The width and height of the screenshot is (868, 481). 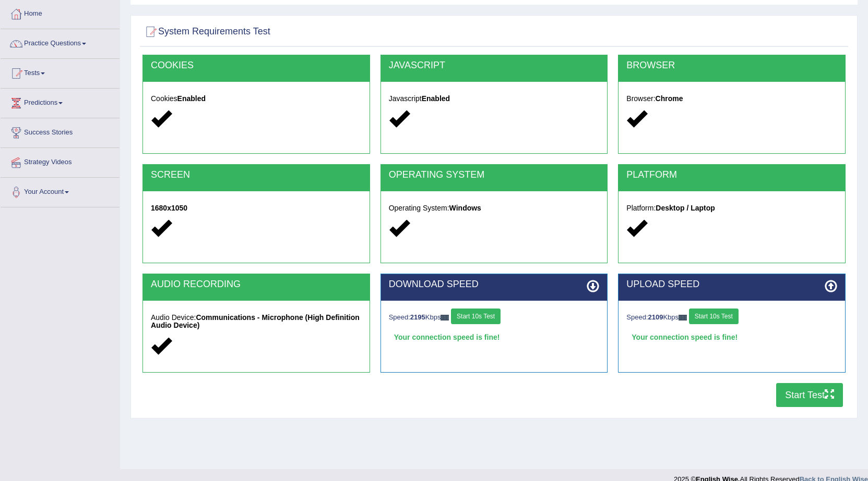 I want to click on h5: Operating System:, so click(x=494, y=208).